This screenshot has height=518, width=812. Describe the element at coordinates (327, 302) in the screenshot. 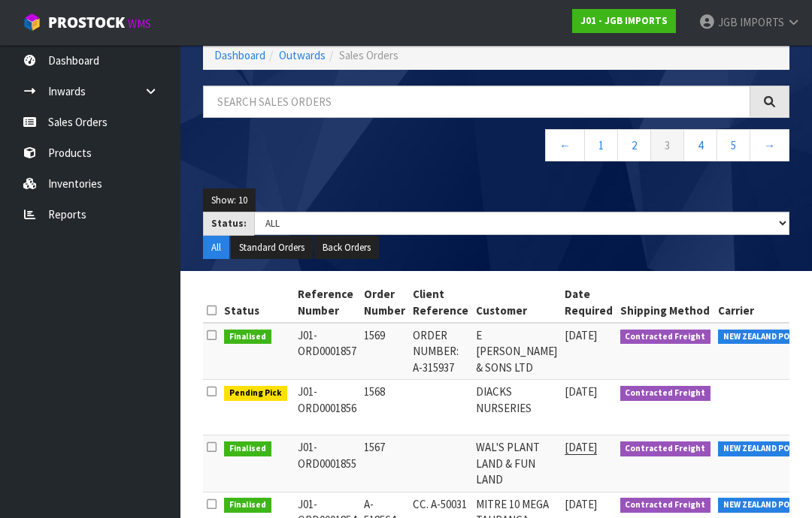

I see `th: Reference Number` at that location.